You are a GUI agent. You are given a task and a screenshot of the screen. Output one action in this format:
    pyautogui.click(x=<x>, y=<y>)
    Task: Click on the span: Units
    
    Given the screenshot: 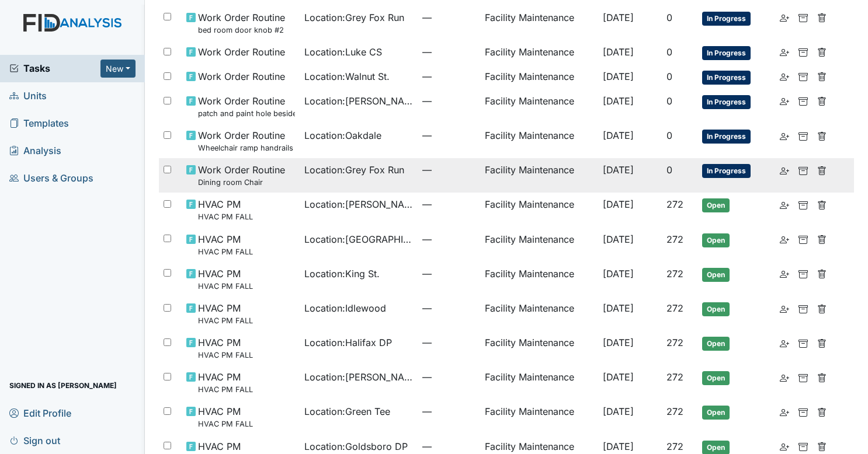 What is the action you would take?
    pyautogui.click(x=28, y=95)
    